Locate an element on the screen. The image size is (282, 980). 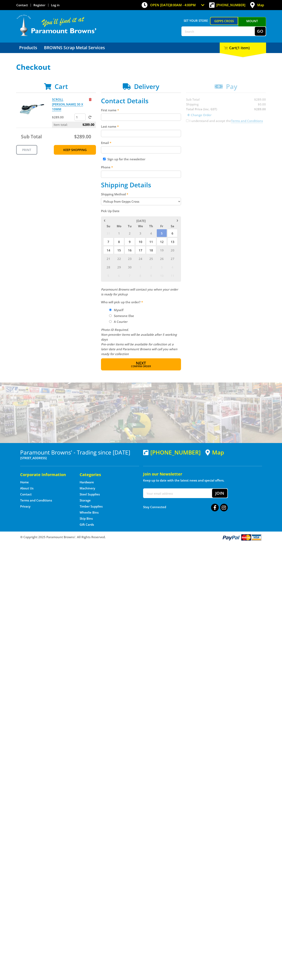
span: 15 is located at coordinates (119, 250).